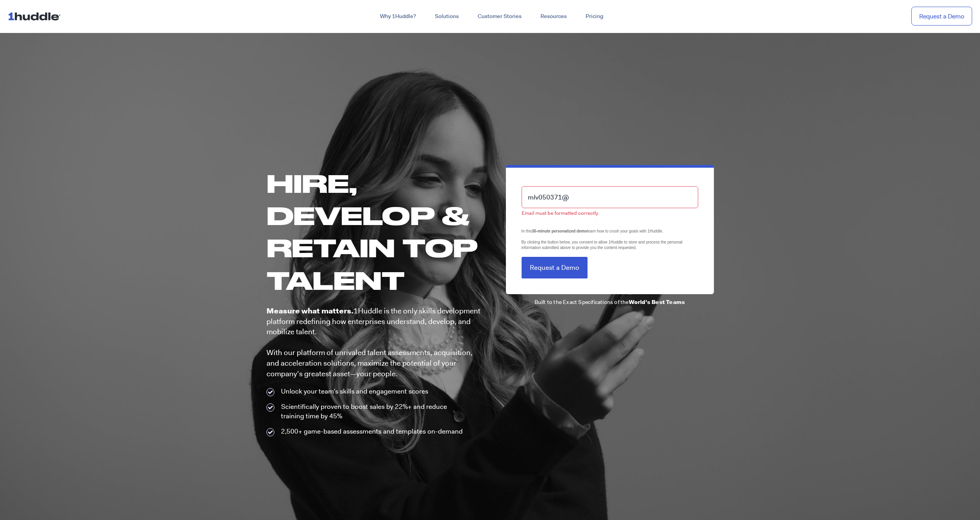  Describe the element at coordinates (310, 311) in the screenshot. I see `b: Measure what matters.` at that location.